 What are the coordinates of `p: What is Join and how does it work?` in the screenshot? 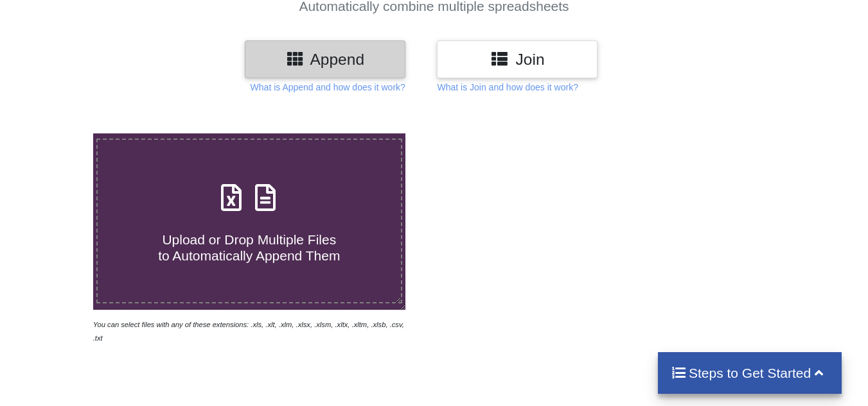 It's located at (507, 88).